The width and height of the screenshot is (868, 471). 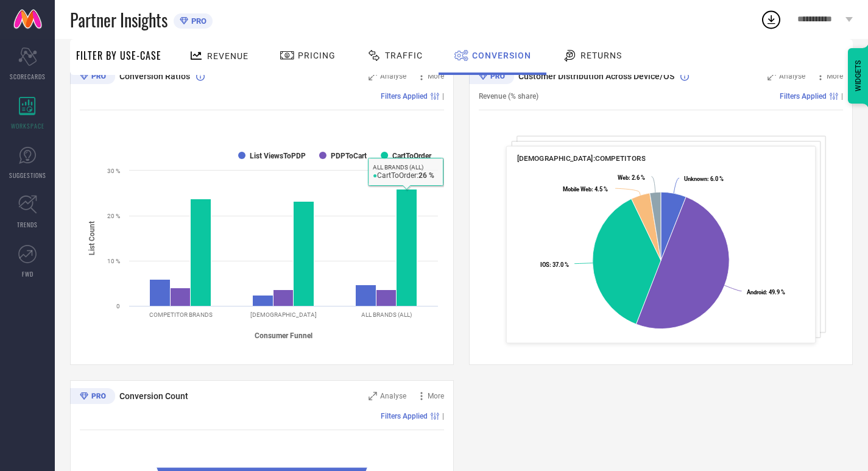 I want to click on span: Revenue, so click(x=227, y=56).